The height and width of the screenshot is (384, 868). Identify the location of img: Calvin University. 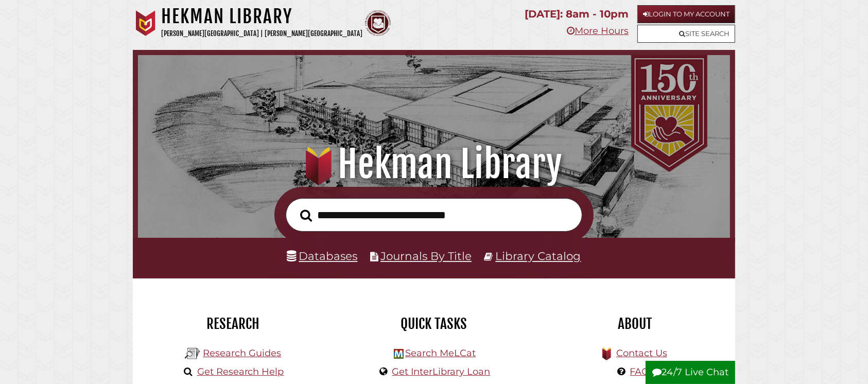
(145, 23).